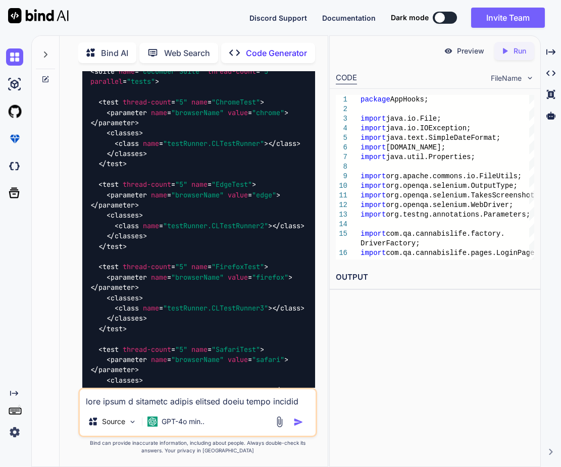  Describe the element at coordinates (342, 234) in the screenshot. I see `div: 15` at that location.